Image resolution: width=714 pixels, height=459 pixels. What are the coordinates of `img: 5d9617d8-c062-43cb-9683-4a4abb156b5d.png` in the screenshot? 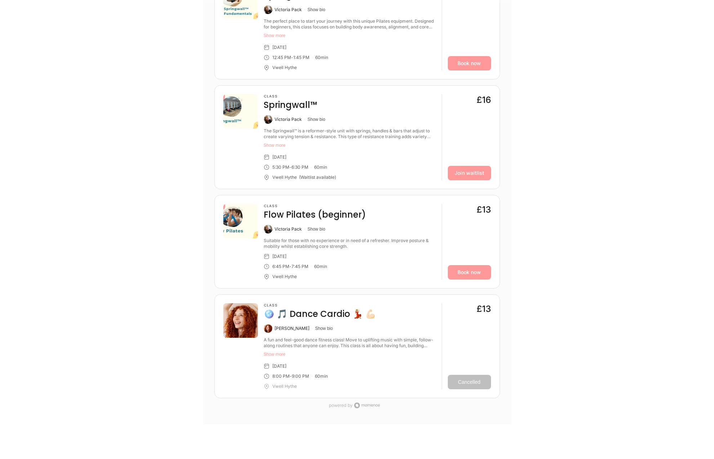 It's located at (241, 112).